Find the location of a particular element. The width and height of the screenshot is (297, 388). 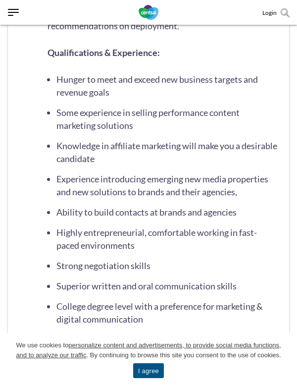

u: personalize content and advertisements, to provide social media functions, and to analyze our tra... is located at coordinates (148, 350).